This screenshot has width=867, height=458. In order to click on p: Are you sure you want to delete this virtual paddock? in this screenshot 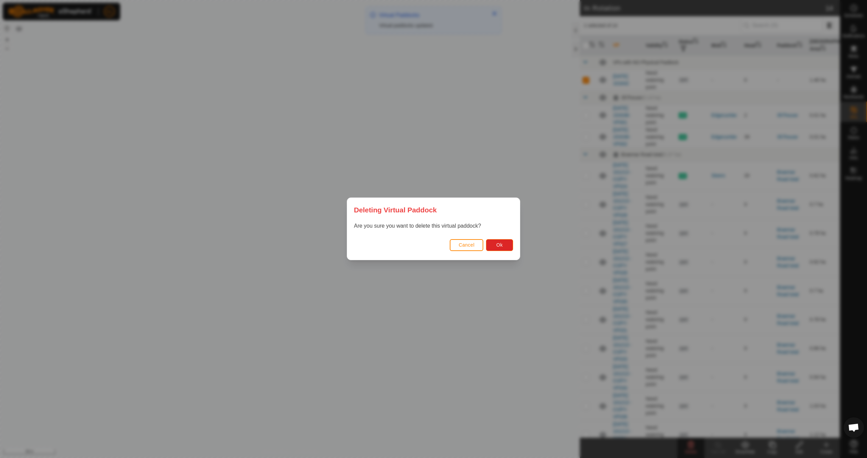, I will do `click(434, 226)`.